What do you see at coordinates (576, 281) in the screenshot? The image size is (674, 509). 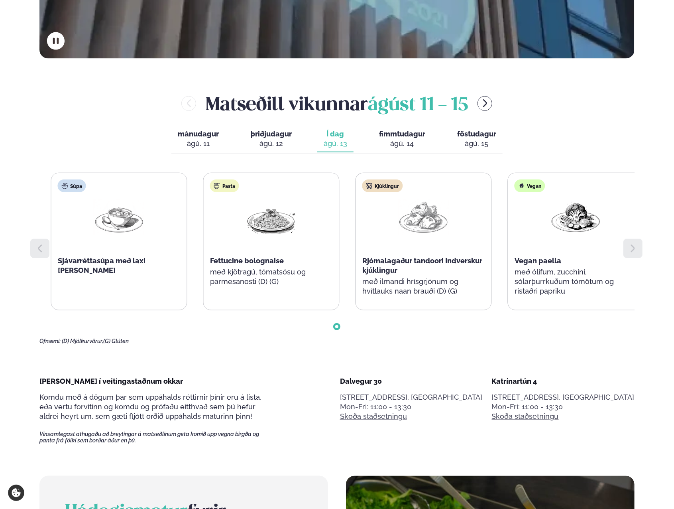 I see `p: með ólífum, zucchini, sólarþurrkuðum tómötum og ristaðri papriku` at bounding box center [576, 281].